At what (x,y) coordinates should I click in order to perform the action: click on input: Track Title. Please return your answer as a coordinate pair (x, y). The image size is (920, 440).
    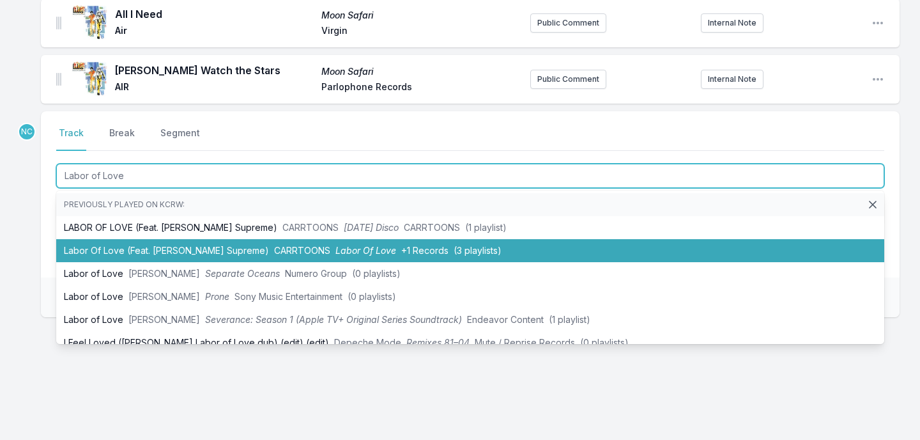
    Looking at the image, I should click on (470, 176).